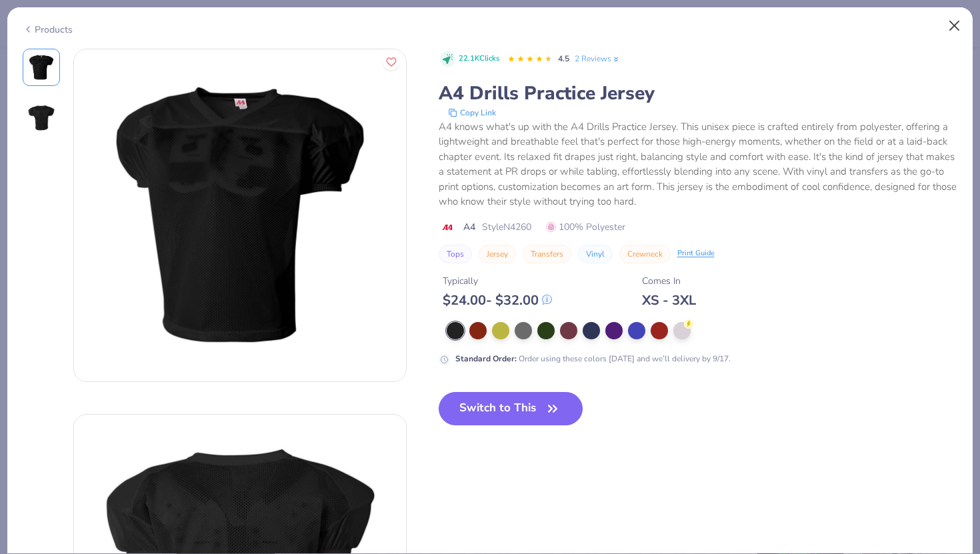  Describe the element at coordinates (498, 281) in the screenshot. I see `div: Typically` at that location.